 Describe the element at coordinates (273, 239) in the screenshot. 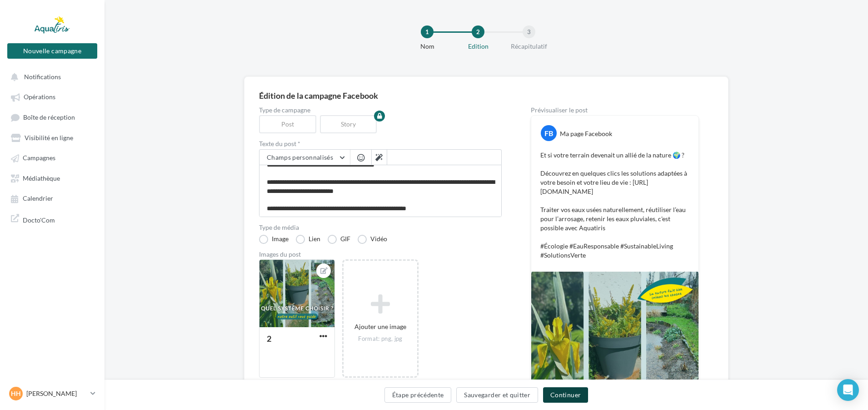

I see `label: Image` at that location.